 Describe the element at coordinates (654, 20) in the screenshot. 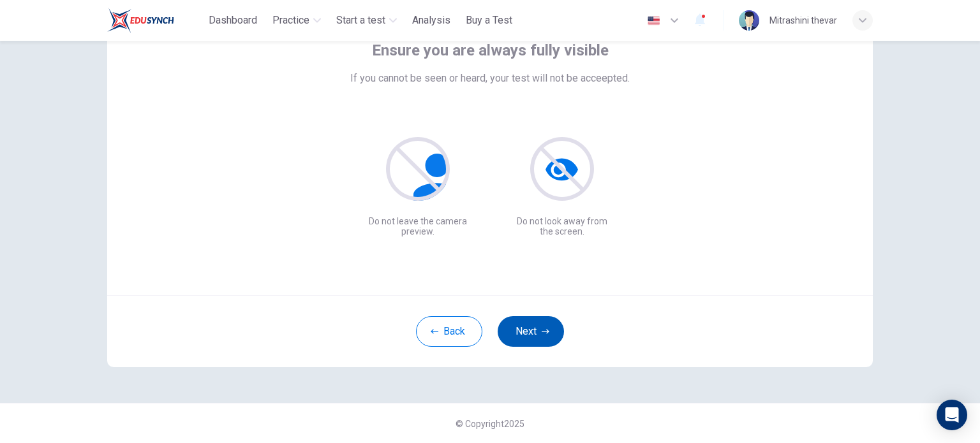

I see `img: en` at that location.